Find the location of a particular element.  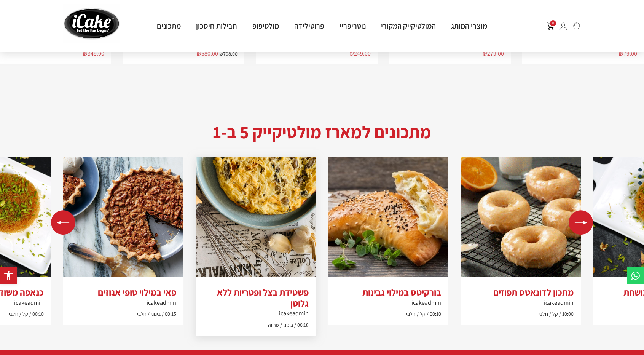

bdi: 580.00 is located at coordinates (208, 53).